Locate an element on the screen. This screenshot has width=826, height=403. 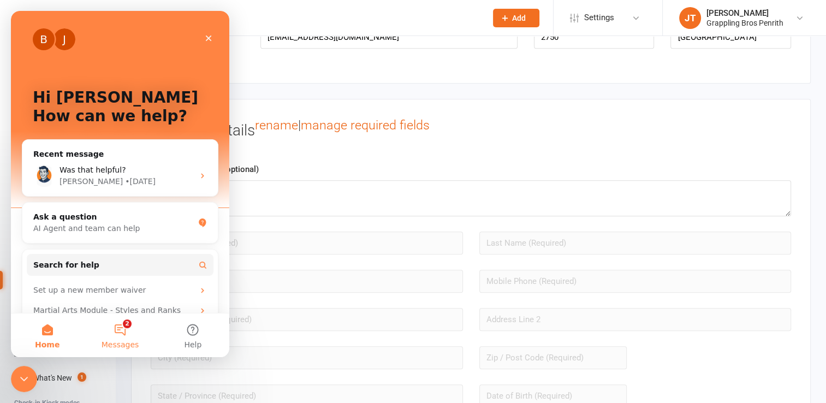
a: What's New1 is located at coordinates (64, 378).